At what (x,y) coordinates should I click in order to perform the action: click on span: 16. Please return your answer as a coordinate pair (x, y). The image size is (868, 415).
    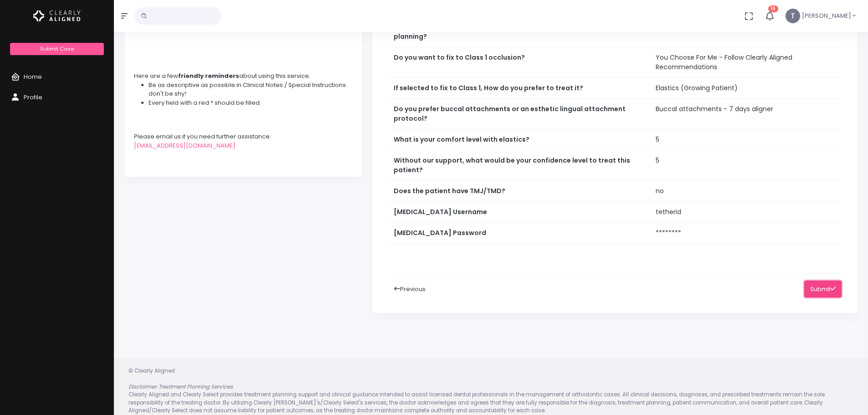
    Looking at the image, I should click on (773, 9).